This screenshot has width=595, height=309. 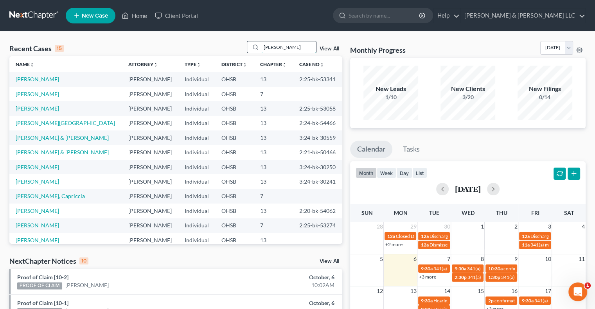 I want to click on a: Typeunfold_more, so click(x=192, y=64).